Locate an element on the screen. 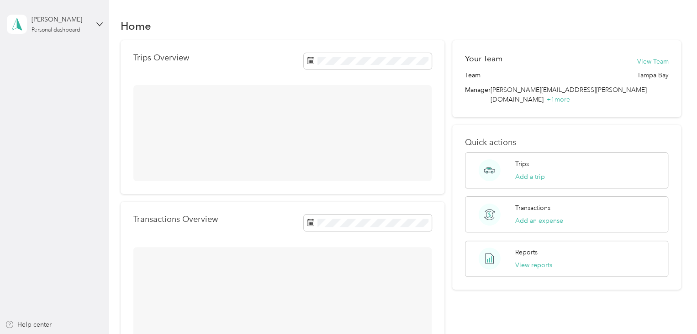  button: View reports is located at coordinates (534, 265).